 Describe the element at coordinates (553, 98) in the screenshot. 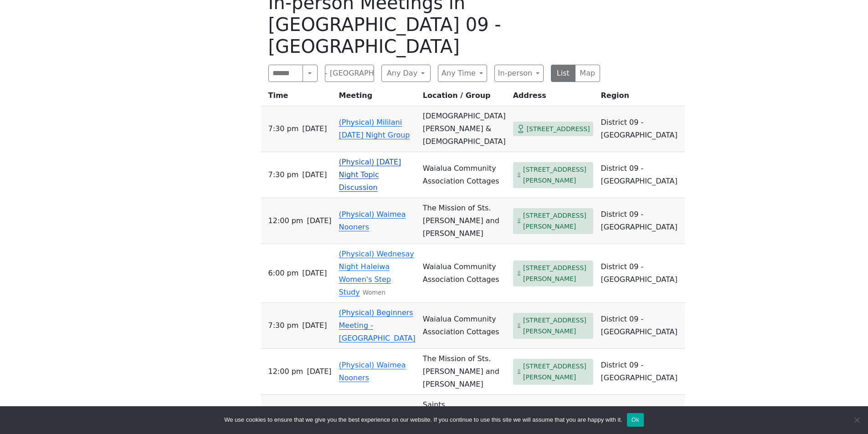

I see `th: Address` at that location.